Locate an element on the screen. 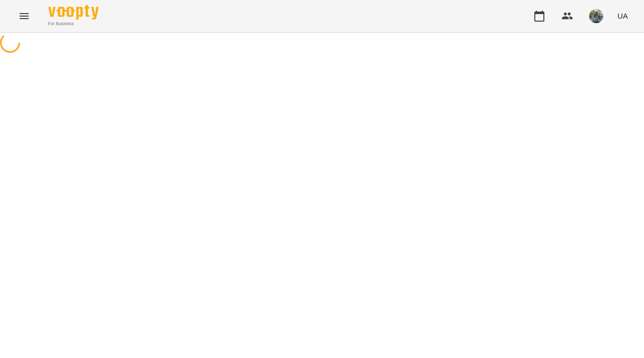 The width and height of the screenshot is (644, 358). img: Voopty Logo is located at coordinates (73, 12).